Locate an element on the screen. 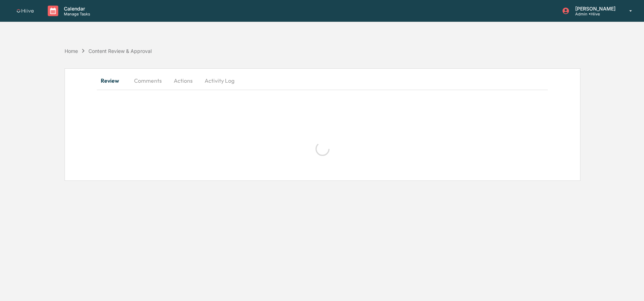 The image size is (644, 301). p: Calendar is located at coordinates (76, 8).